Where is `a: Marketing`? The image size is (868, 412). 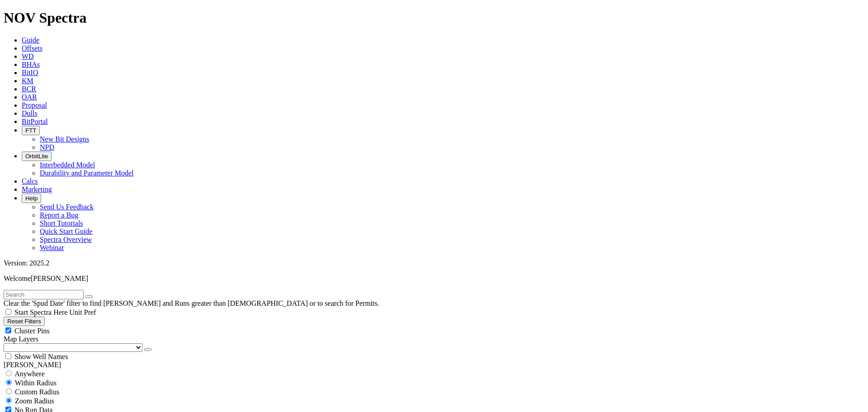 a: Marketing is located at coordinates (37, 189).